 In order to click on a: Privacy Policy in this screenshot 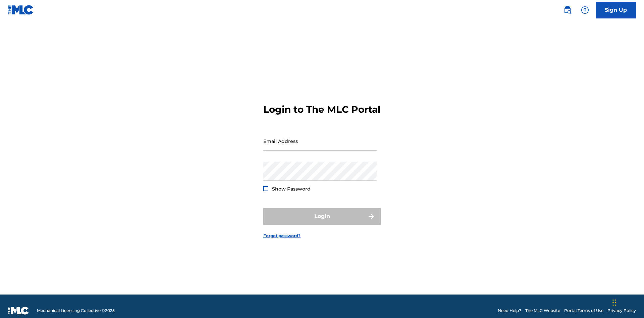, I will do `click(622, 311)`.